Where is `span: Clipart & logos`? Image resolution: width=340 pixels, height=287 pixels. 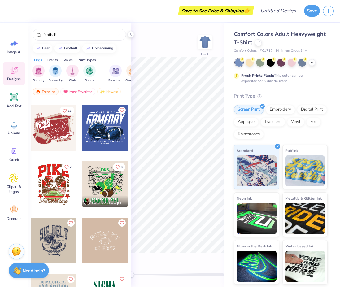
span: Clipart & logos is located at coordinates (14, 189).